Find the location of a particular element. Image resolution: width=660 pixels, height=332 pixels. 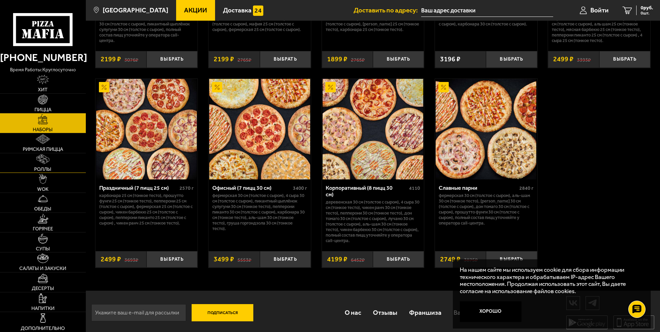

s: 3693 ₽ is located at coordinates (131, 259).